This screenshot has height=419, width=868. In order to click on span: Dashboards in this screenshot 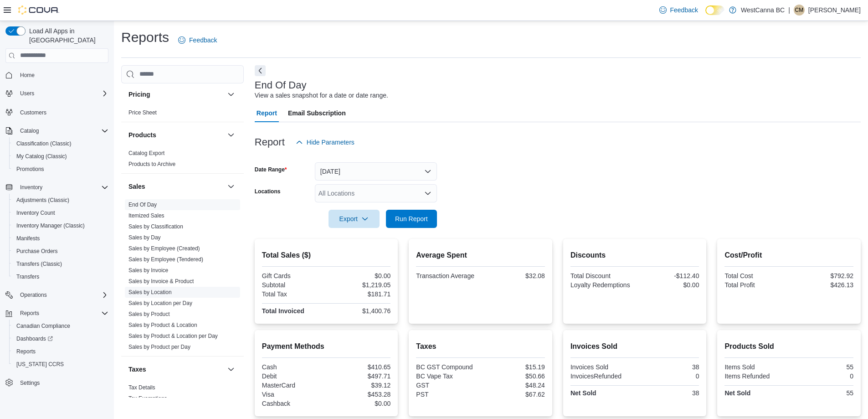, I will do `click(61, 338)`.